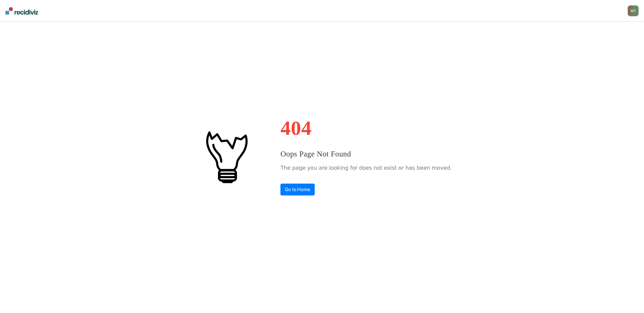 The height and width of the screenshot is (313, 644). Describe the element at coordinates (366, 154) in the screenshot. I see `h3: Oops Page Not Found` at that location.